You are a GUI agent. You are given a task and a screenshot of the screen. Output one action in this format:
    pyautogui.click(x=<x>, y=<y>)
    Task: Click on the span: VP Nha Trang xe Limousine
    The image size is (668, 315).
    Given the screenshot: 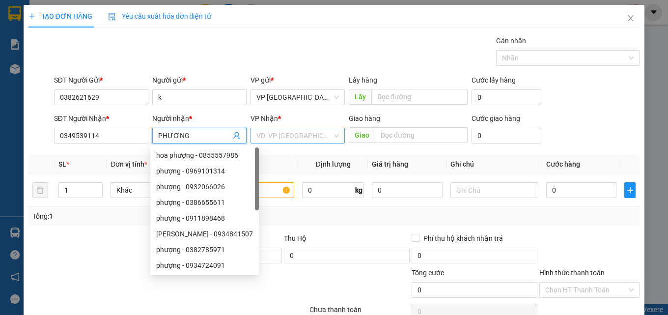 What is the action you would take?
    pyautogui.click(x=298, y=97)
    